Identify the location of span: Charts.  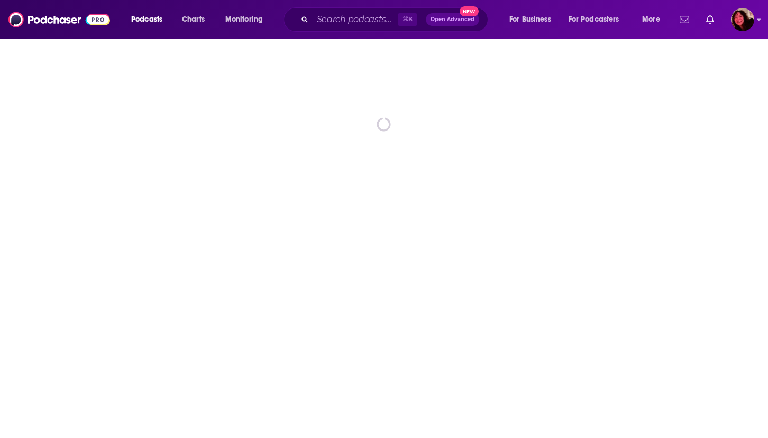
(193, 20).